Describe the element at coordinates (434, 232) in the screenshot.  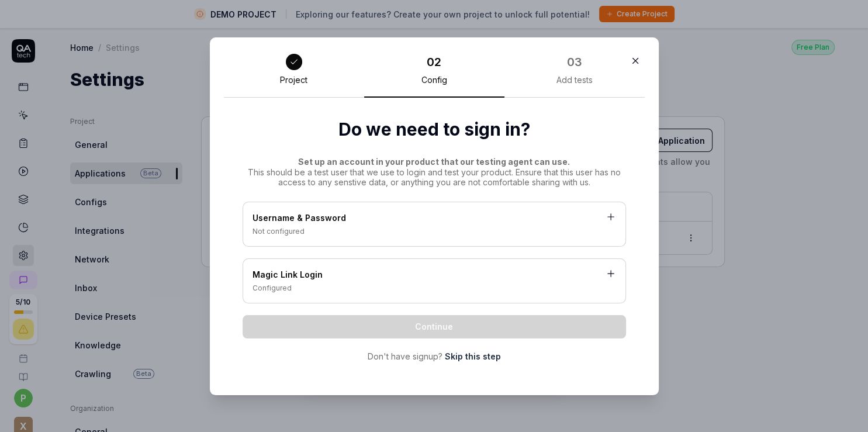
I see `div: Not configured` at that location.